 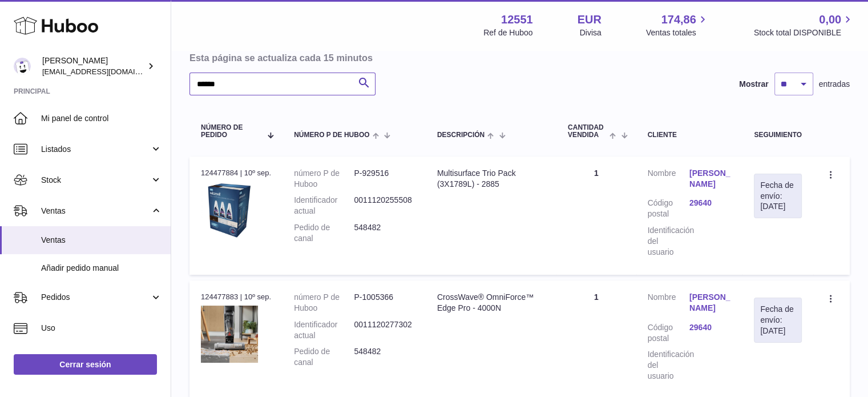 I want to click on span: Stock, so click(x=95, y=180).